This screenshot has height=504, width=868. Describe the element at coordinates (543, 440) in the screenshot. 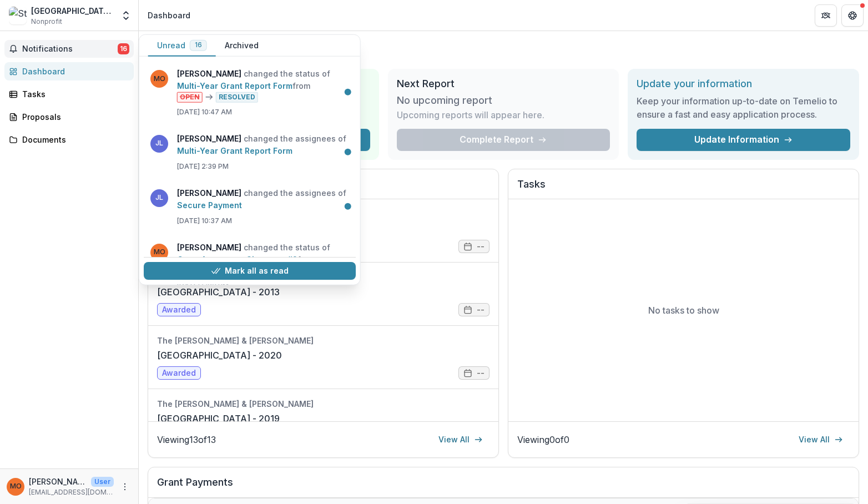

I see `p: Viewing 0 of 0` at that location.